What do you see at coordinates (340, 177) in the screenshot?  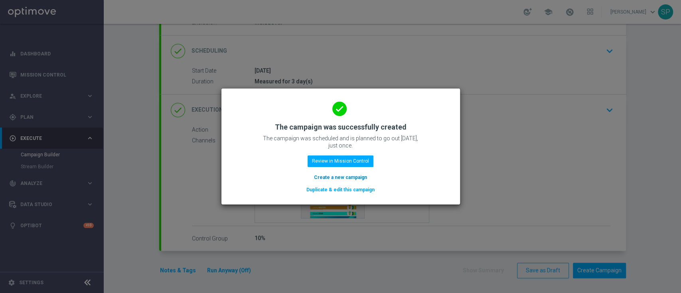 I see `button: Create a new campaign` at bounding box center [340, 177].